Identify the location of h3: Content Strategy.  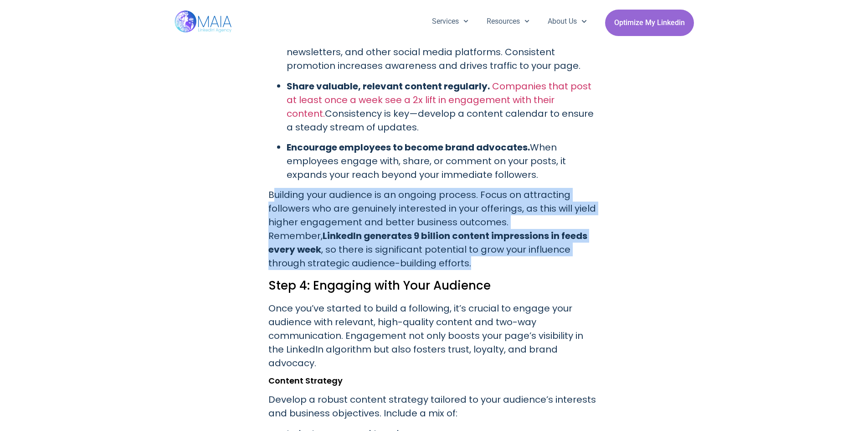
(434, 380).